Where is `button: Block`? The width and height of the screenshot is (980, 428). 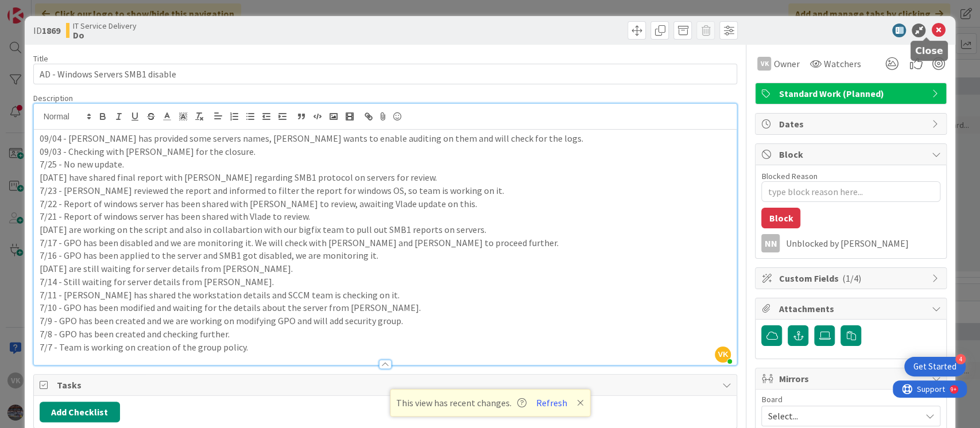 button: Block is located at coordinates (781, 218).